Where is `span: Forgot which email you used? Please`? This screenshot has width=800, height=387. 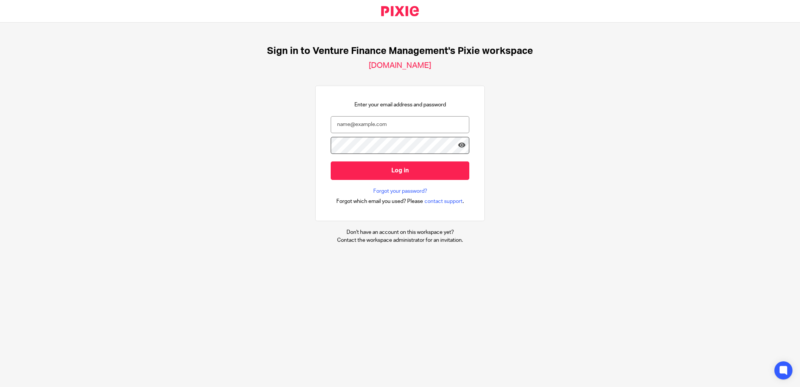
span: Forgot which email you used? Please is located at coordinates (380, 201).